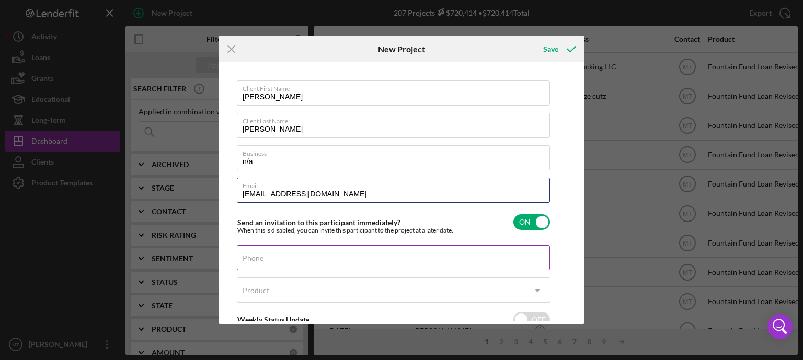 This screenshot has height=360, width=803. What do you see at coordinates (253, 258) in the screenshot?
I see `label: Phone` at bounding box center [253, 258].